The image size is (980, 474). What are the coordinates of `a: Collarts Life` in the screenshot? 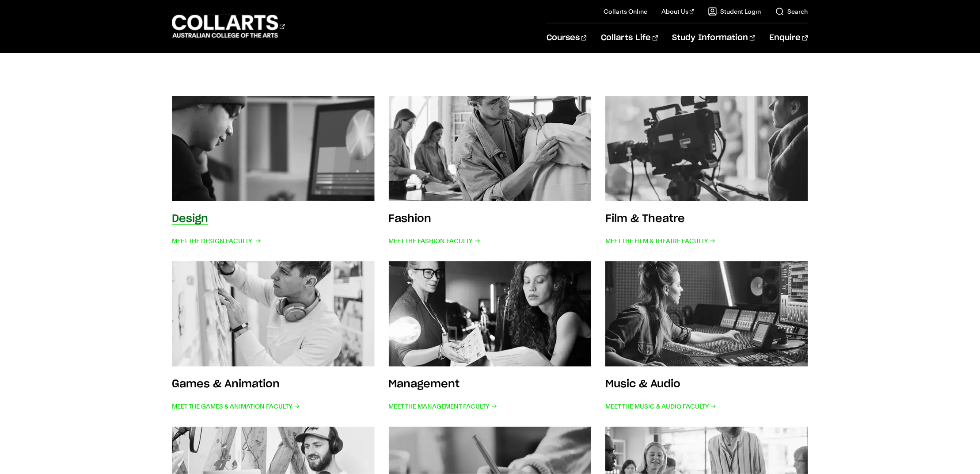 It's located at (629, 38).